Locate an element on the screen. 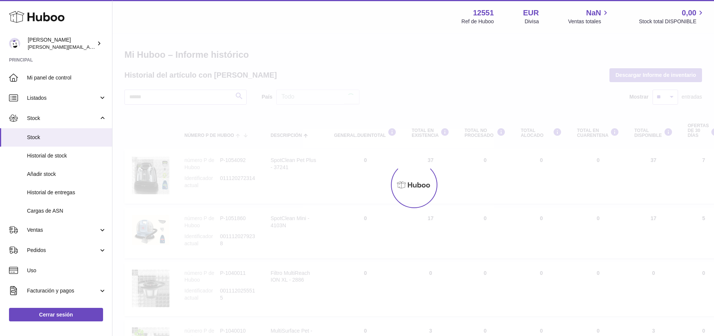 The width and height of the screenshot is (714, 336). span: Uso is located at coordinates (67, 270).